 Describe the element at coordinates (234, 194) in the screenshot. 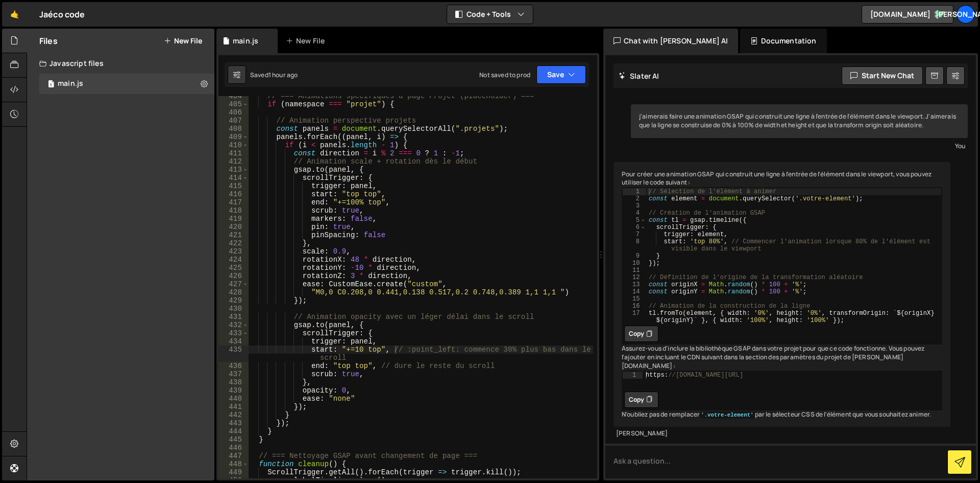

I see `div: 416` at that location.